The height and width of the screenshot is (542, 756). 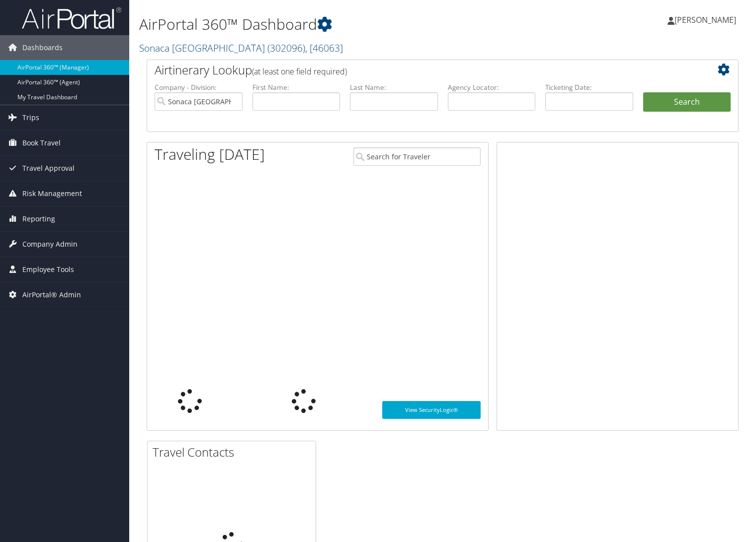 What do you see at coordinates (393, 87) in the screenshot?
I see `label: Last Name:` at bounding box center [393, 87].